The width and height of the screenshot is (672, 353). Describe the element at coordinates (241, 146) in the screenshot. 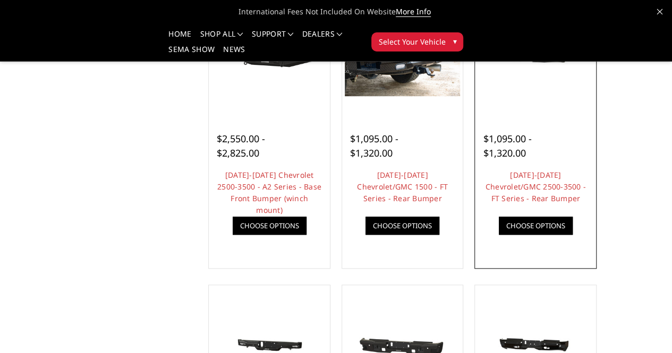

I see `span: $2,550.00 - $2,825.00` at that location.